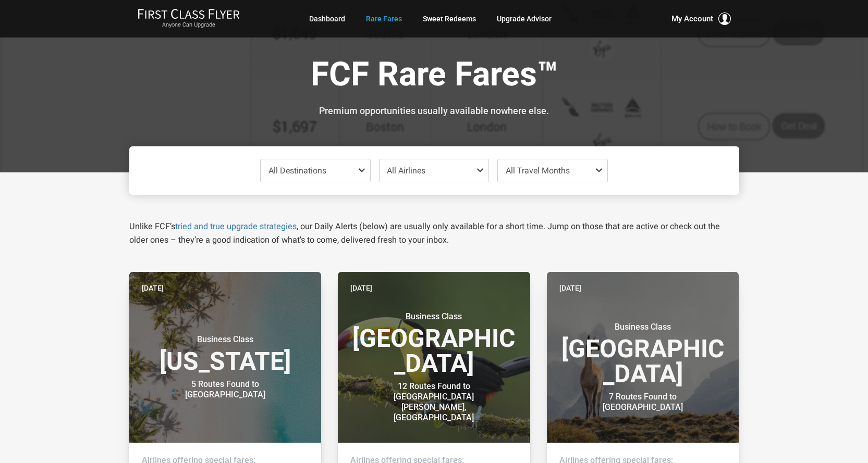  What do you see at coordinates (189, 25) in the screenshot?
I see `small: Anyone Can Upgrade` at bounding box center [189, 25].